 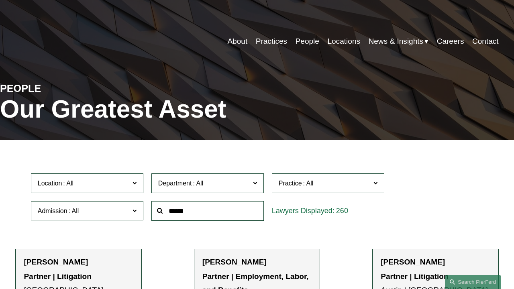 What do you see at coordinates (485, 41) in the screenshot?
I see `a: Contact` at bounding box center [485, 41].